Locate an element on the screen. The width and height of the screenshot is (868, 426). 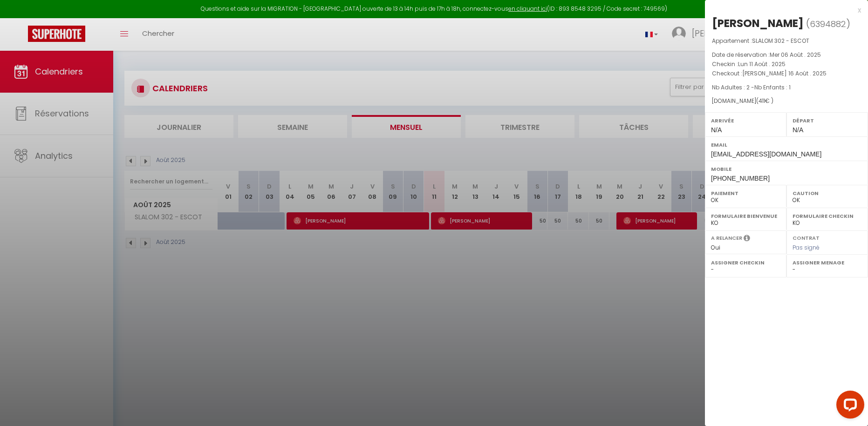
span: Mer 06 Août . 2025 is located at coordinates (795, 54).